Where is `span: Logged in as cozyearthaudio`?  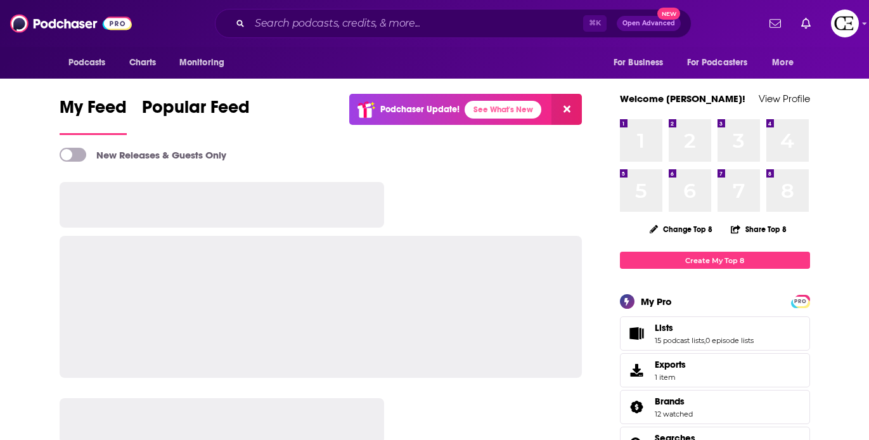 span: Logged in as cozyearthaudio is located at coordinates (845, 23).